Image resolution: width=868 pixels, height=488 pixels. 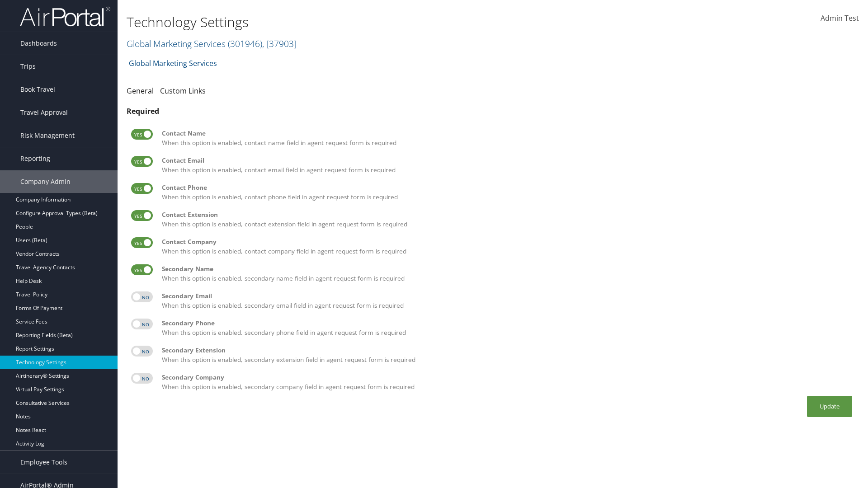 What do you see at coordinates (508, 138) in the screenshot?
I see `label: When this option is enabled, contact name field in agent request form is required` at bounding box center [508, 138].